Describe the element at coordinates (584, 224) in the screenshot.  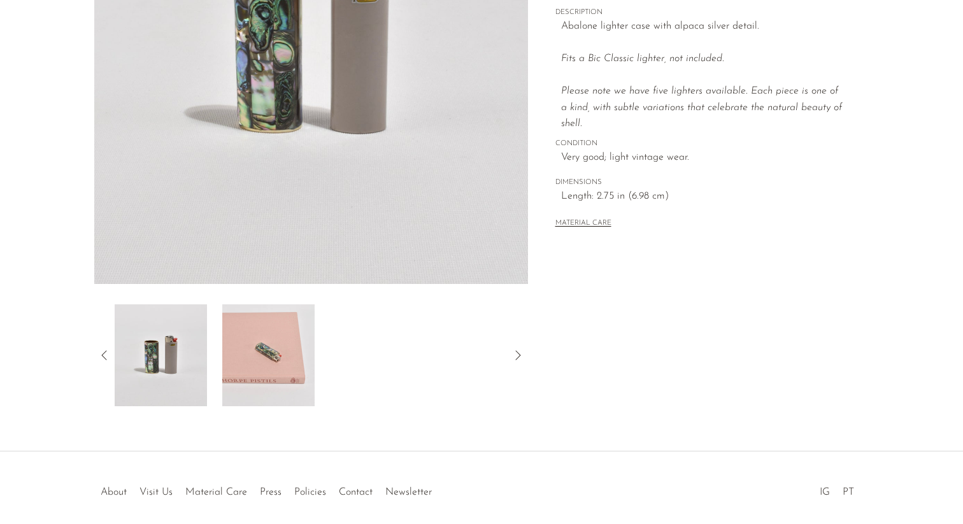
I see `button: MATERIAL CARE` at that location.